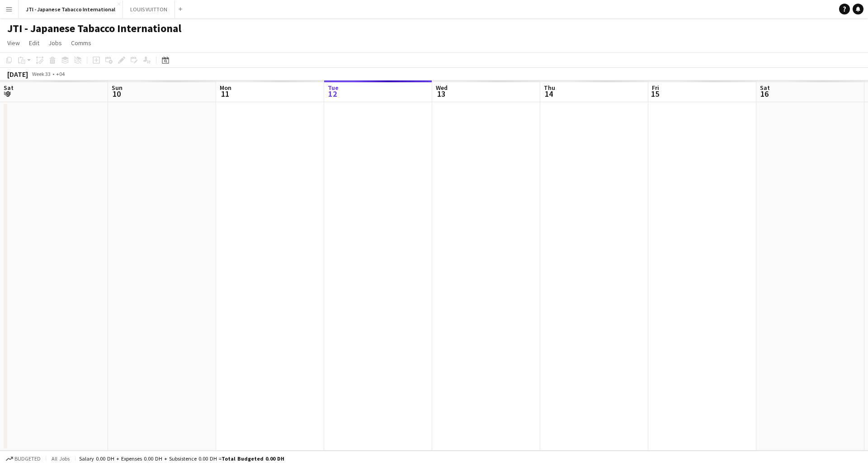 The height and width of the screenshot is (466, 868). Describe the element at coordinates (765, 94) in the screenshot. I see `span: 16` at that location.